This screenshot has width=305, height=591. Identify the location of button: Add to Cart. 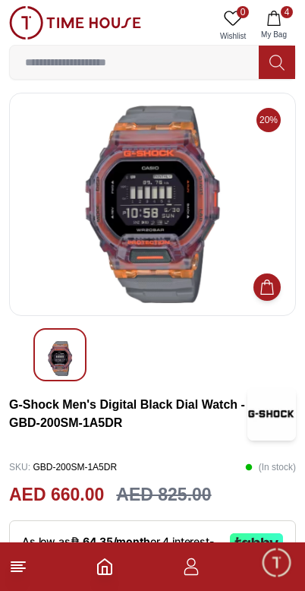
(267, 287).